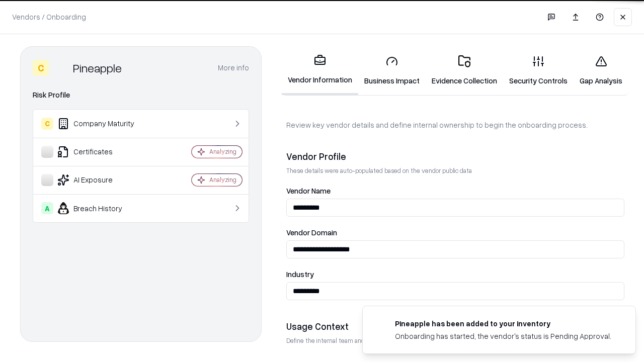 The image size is (644, 362). Describe the element at coordinates (539, 70) in the screenshot. I see `a: Security Controls` at that location.